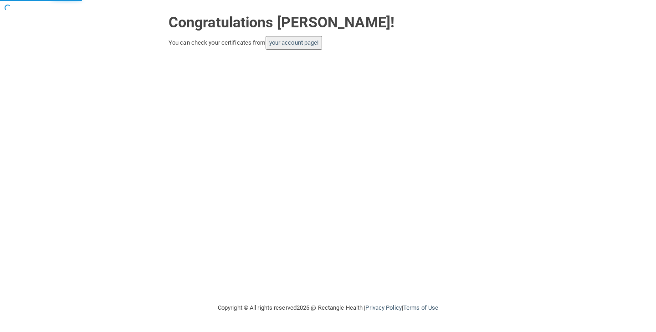 The width and height of the screenshot is (656, 332). What do you see at coordinates (328, 308) in the screenshot?
I see `div: Copyright © All rights reserved 2025 @ Rectangle Health | |` at bounding box center [328, 308].